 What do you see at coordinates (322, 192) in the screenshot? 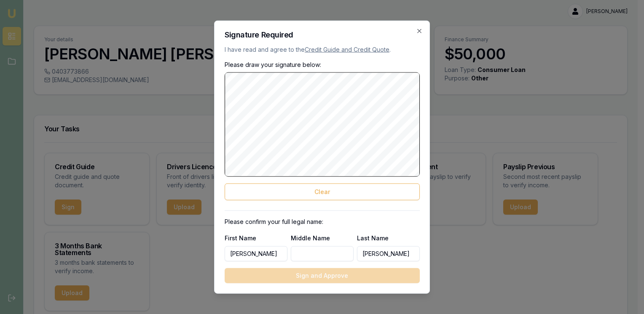
I see `button: Clear` at bounding box center [322, 192].